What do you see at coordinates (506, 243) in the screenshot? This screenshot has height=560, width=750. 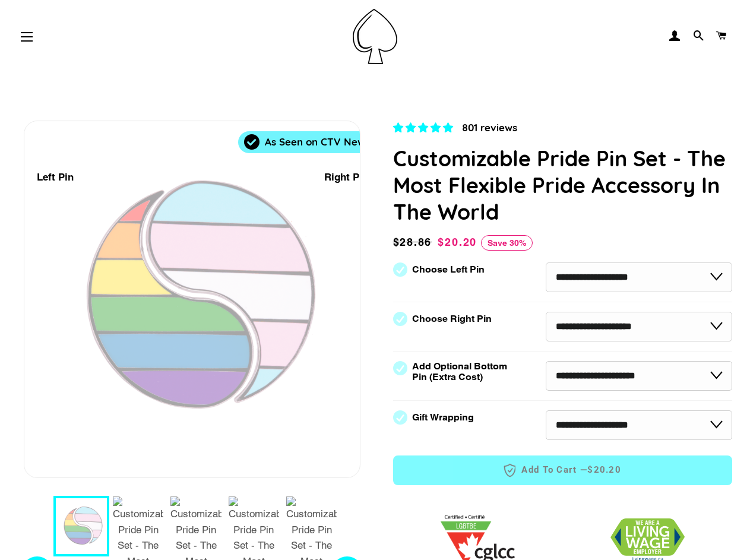 I see `span: Save 30%` at bounding box center [506, 243].